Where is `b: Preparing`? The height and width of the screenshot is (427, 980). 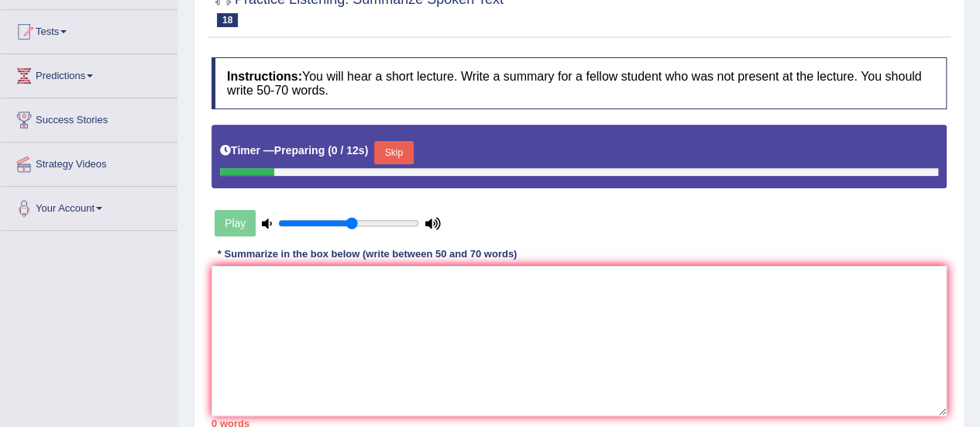 b: Preparing is located at coordinates (299, 150).